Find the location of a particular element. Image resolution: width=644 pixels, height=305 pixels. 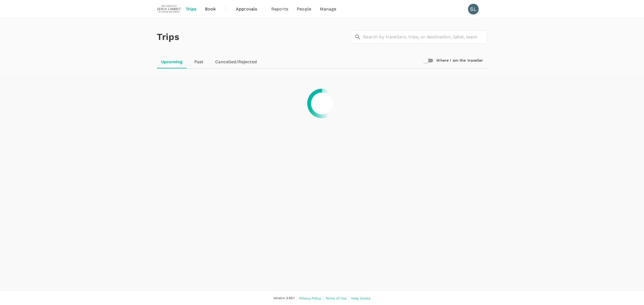

a: Privacy Policy is located at coordinates (309, 298).